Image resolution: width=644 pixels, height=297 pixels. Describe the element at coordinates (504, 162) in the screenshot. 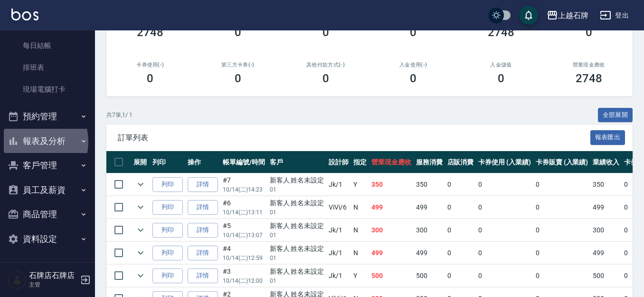

I see `th: 卡券使用 (入業績)` at that location.